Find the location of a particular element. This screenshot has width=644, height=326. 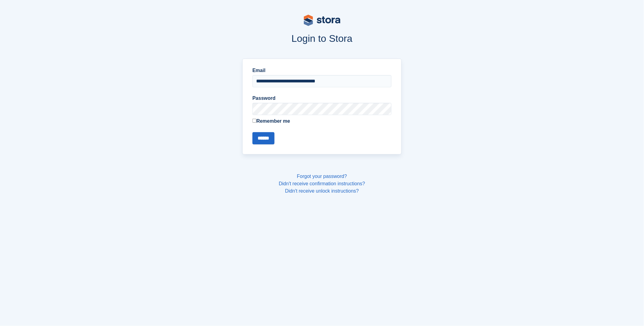

img: stora-logo-53a41332b3708ae10de48c4981b4e9114cc0af31d8433b30ea865607fb682f29.svg is located at coordinates (322, 20).